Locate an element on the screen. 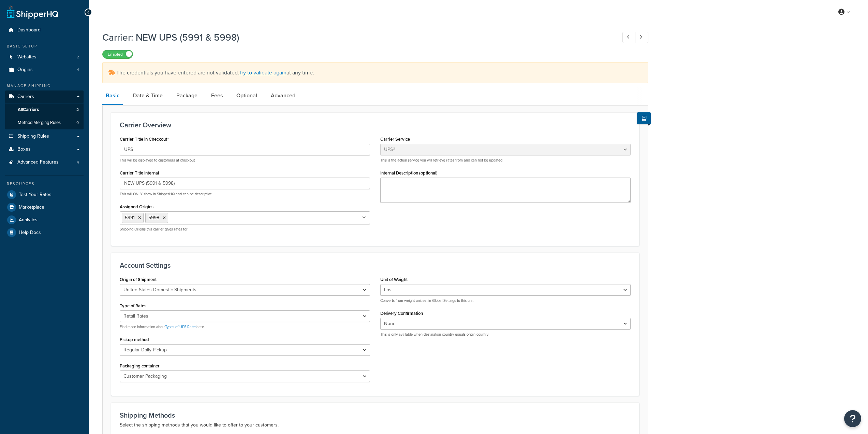  h3: Account Settings is located at coordinates (375, 266).